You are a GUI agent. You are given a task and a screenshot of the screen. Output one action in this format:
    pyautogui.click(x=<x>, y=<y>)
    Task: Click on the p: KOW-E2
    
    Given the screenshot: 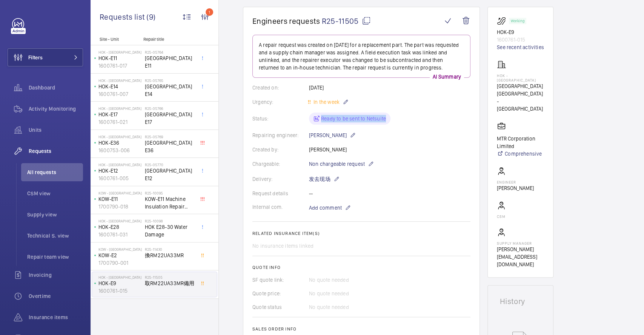 What is the action you would take?
    pyautogui.click(x=120, y=255)
    